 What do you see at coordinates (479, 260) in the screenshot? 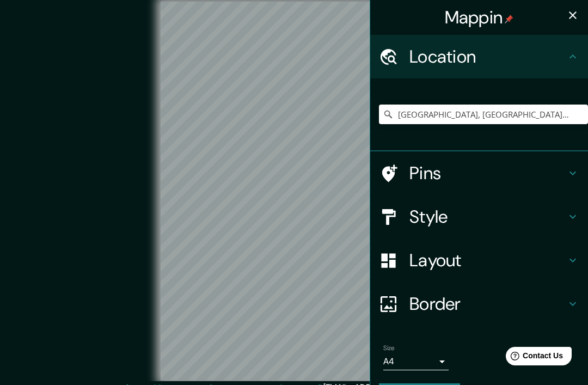
I see `div: Layout` at bounding box center [479, 260].